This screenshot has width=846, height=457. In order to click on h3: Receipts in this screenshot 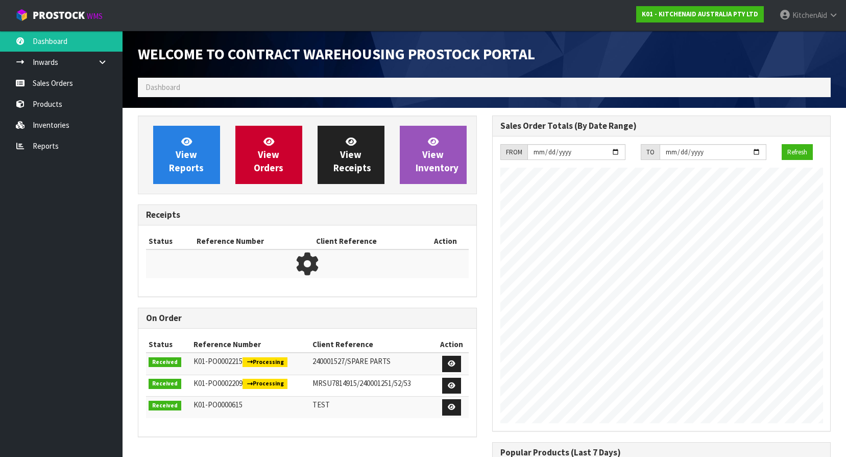, I will do `click(307, 215)`.